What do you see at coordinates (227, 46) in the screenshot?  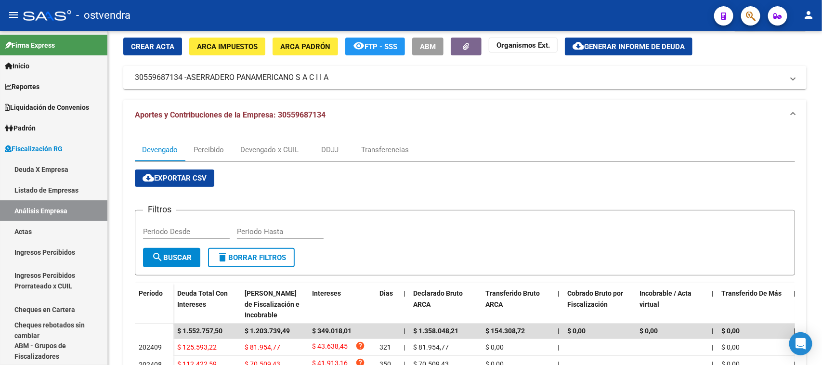 I see `button: ARCA Impuestos` at bounding box center [227, 46].